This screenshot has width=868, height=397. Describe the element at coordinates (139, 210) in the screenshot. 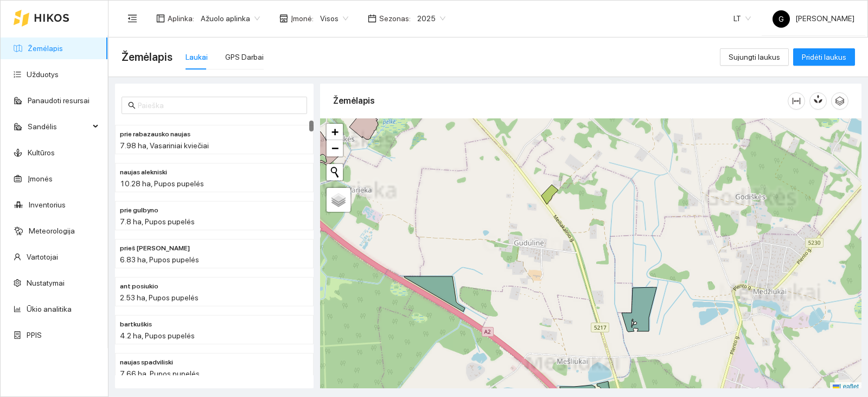

I see `span: prie gulbyno` at that location.